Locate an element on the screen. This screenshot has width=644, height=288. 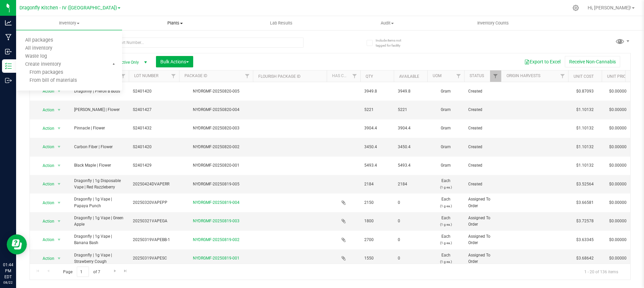
td: $1.10132 is located at coordinates (585, 165).